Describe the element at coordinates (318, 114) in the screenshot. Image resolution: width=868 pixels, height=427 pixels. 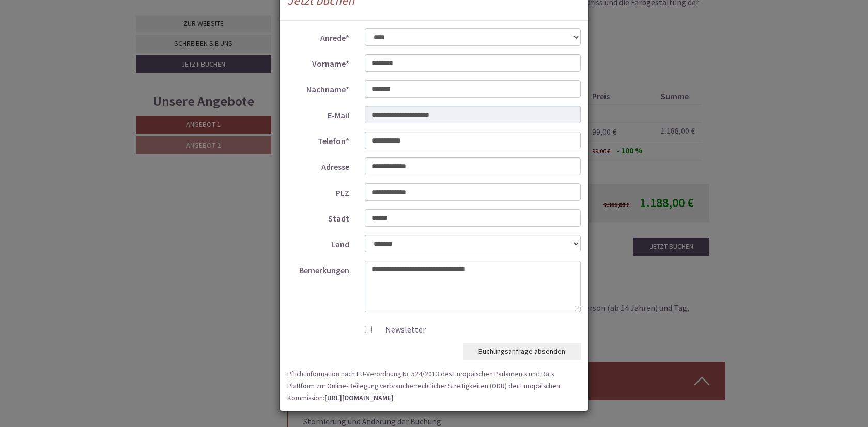
I see `label: E-Mail` at that location.